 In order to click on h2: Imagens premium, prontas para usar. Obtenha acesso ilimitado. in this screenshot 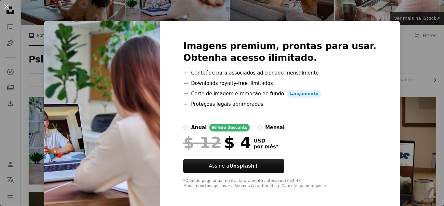, I will do `click(280, 52)`.